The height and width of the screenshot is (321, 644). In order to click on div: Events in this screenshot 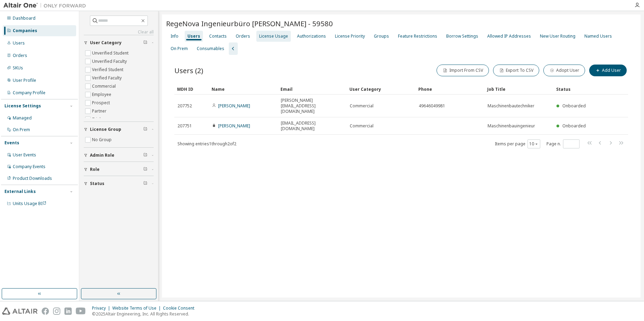, I will do `click(12, 143)`.